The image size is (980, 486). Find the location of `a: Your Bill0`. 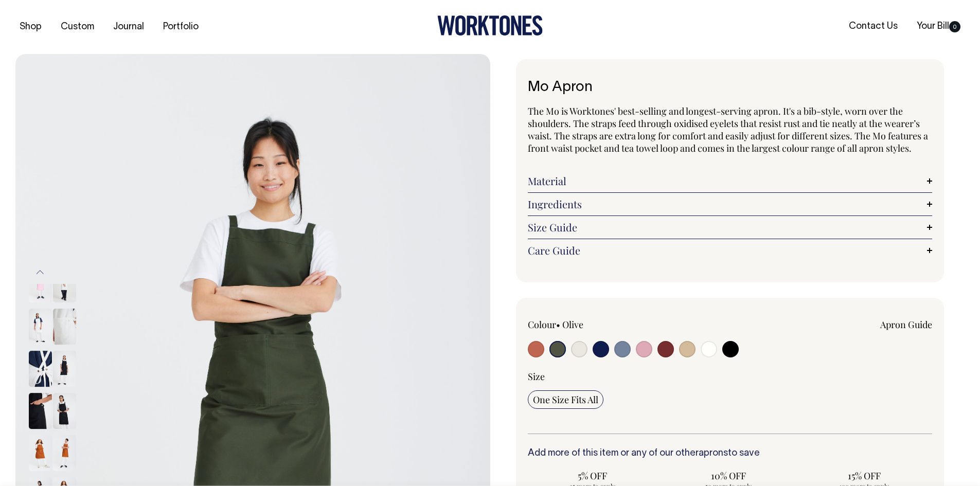

a: Your Bill0 is located at coordinates (939, 26).